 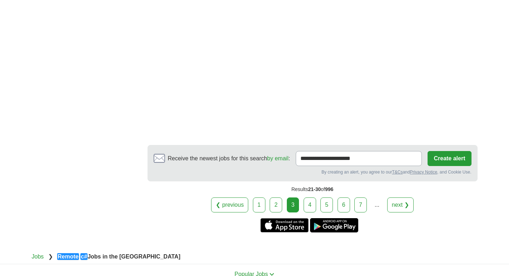 I want to click on span: 996, so click(x=329, y=189).